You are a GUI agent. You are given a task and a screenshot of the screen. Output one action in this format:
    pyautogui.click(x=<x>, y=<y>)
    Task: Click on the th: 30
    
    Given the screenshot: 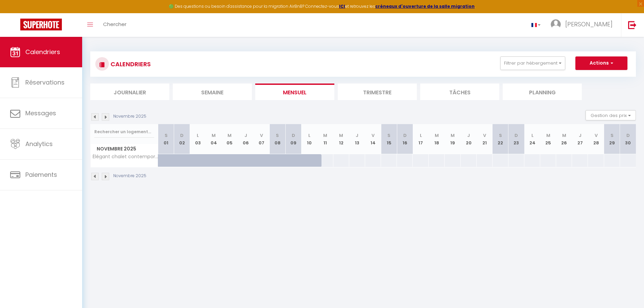 What is the action you would take?
    pyautogui.click(x=628, y=139)
    